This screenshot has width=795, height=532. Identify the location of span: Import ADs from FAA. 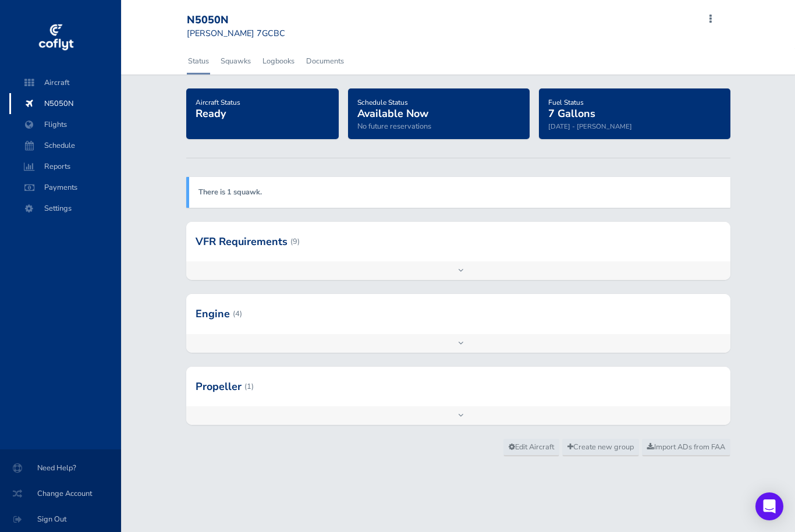
(686, 447).